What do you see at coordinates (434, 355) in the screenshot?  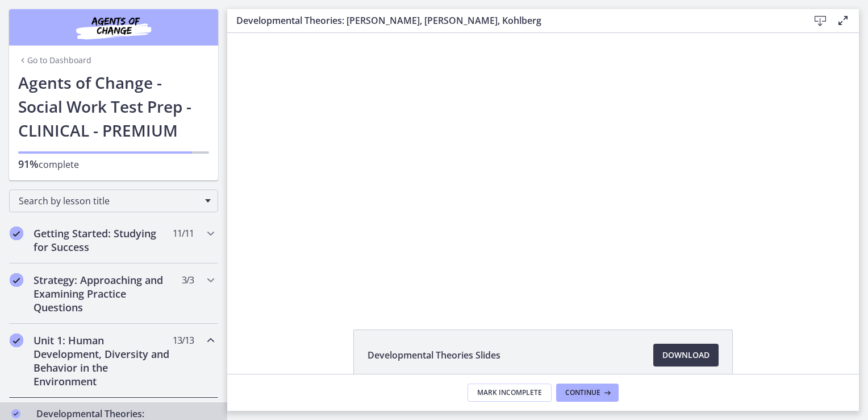 I see `span: Developmental Theories Slides` at bounding box center [434, 355].